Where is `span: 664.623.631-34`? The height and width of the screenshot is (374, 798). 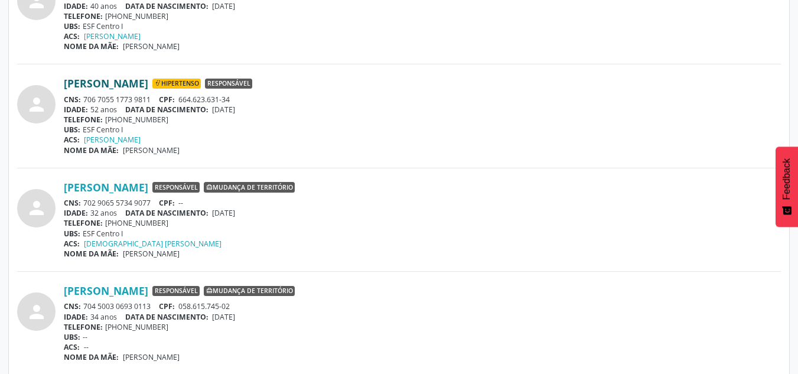 span: 664.623.631-34 is located at coordinates (204, 99).